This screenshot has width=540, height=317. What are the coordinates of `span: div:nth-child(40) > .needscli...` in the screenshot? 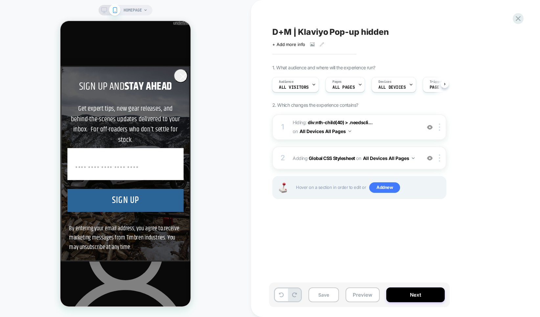 It's located at (340, 122).